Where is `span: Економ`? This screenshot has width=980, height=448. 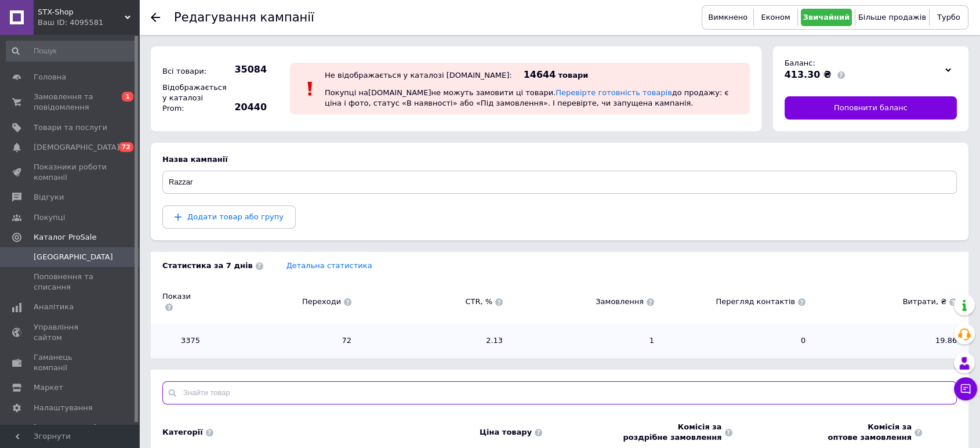
span: Економ is located at coordinates (775, 17).